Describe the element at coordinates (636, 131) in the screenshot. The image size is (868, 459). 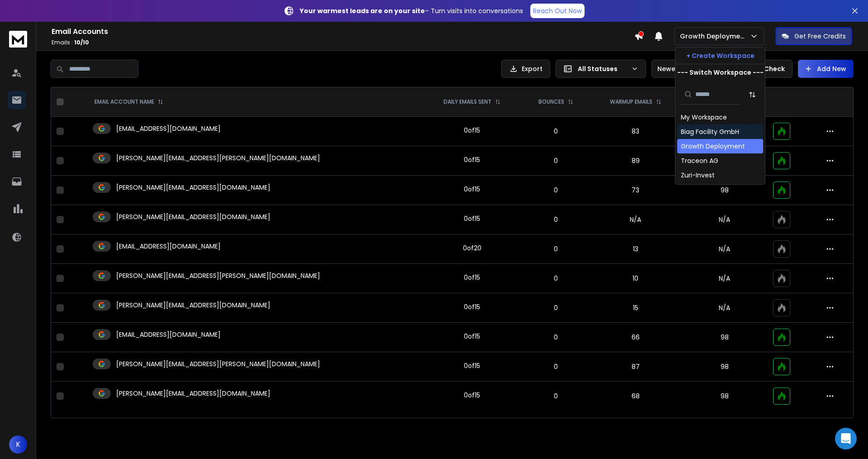
I see `td: 83` at that location.